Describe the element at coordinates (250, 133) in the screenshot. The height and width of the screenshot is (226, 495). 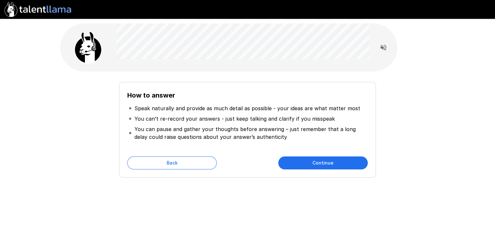
I see `p: You can pause and gather your thoughts before answering – just remember that a long delay could r...` at that location.